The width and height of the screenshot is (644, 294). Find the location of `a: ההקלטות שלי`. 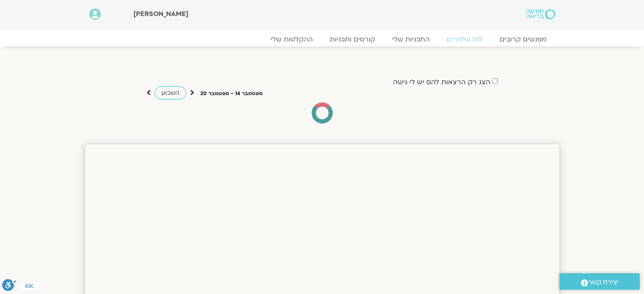

a: ההקלטות שלי is located at coordinates (292, 39).